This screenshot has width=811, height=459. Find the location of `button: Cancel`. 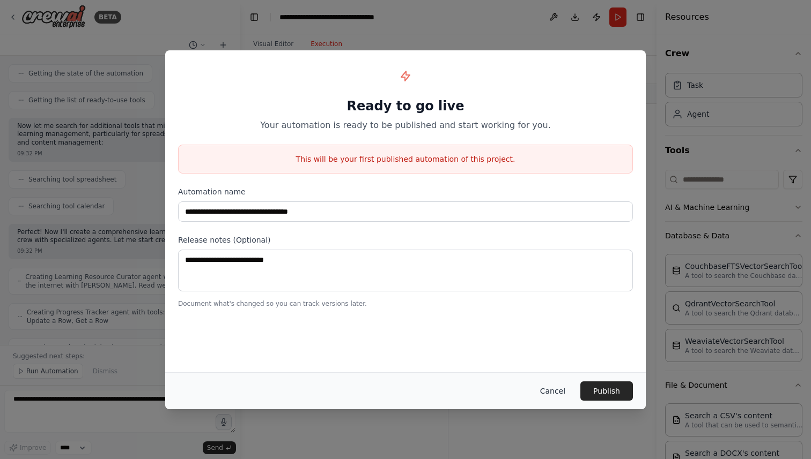

button: Cancel is located at coordinates (552, 391).